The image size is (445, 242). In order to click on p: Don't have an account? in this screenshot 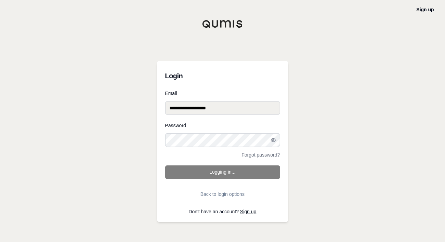, I will do `click(223, 212)`.